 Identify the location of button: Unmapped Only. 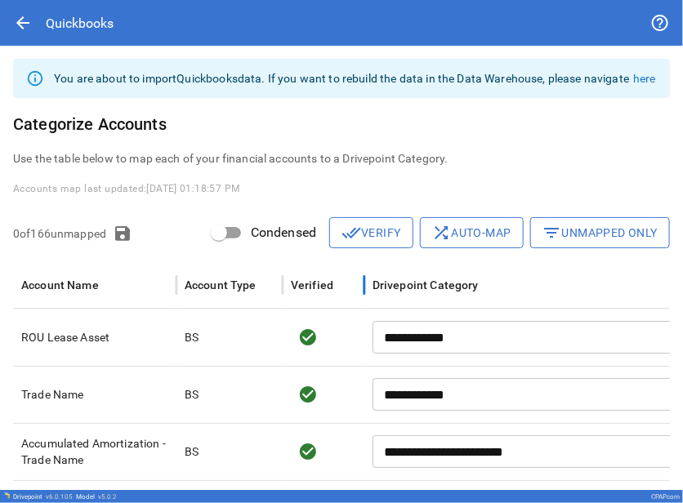
(599, 233).